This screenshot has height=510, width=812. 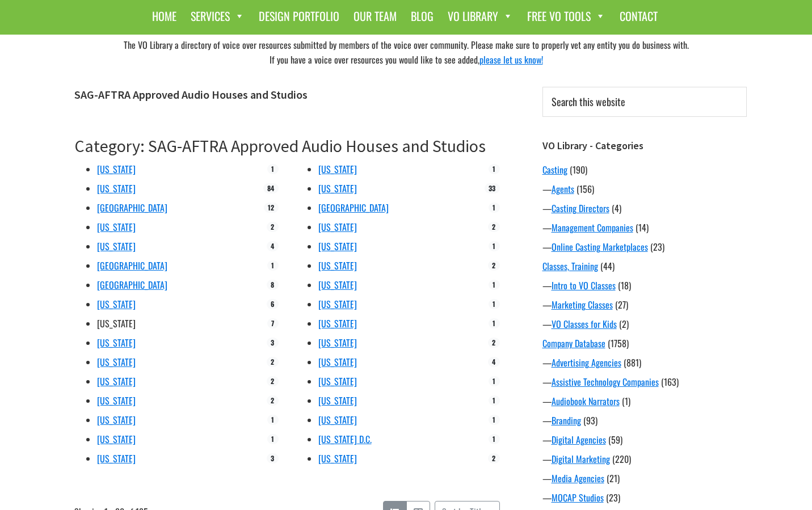 I want to click on span: (44), so click(x=607, y=266).